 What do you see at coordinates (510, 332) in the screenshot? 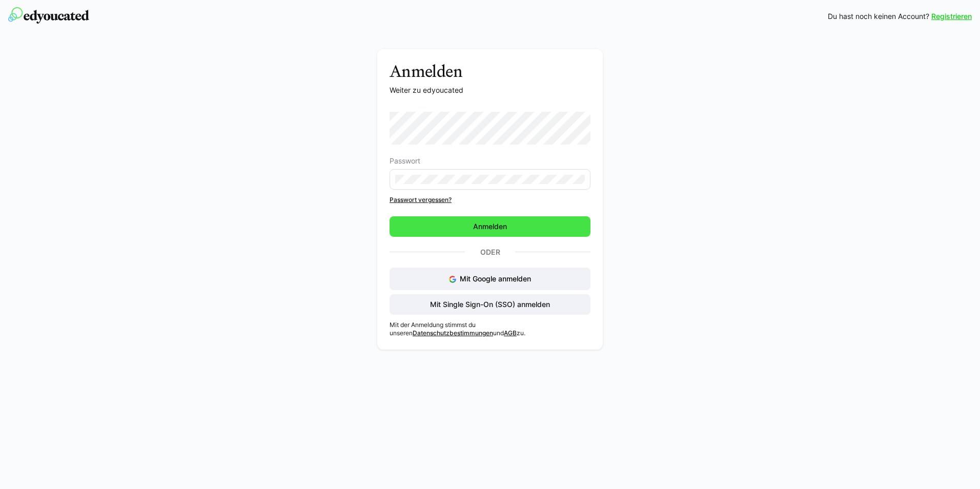
I see `a: AGB` at bounding box center [510, 332].